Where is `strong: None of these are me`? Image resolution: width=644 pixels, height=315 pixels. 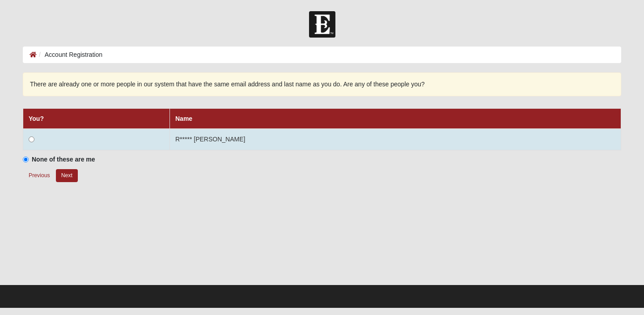
strong: None of these are me is located at coordinates (64, 160).